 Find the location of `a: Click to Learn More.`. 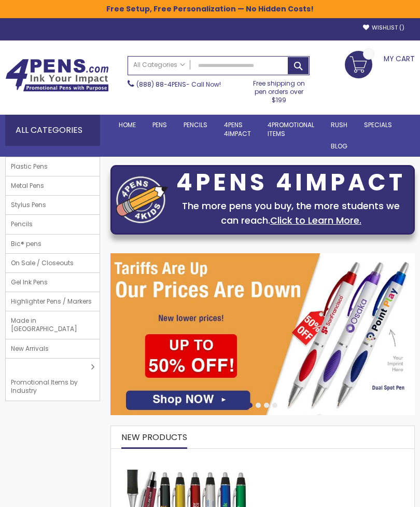

a: Click to Learn More. is located at coordinates (316, 220).